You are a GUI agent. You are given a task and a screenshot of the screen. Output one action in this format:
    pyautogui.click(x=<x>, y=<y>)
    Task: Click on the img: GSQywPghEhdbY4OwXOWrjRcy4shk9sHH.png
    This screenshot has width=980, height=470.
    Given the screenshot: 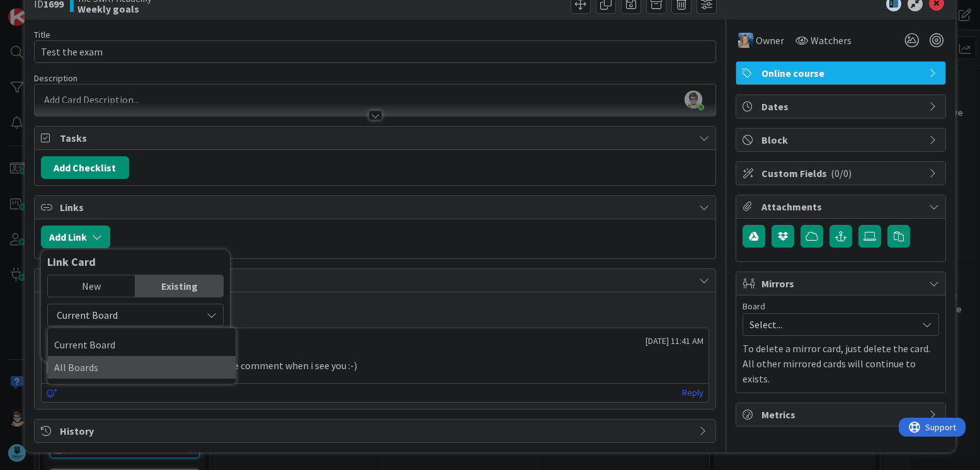 What is the action you would take?
    pyautogui.click(x=693, y=100)
    